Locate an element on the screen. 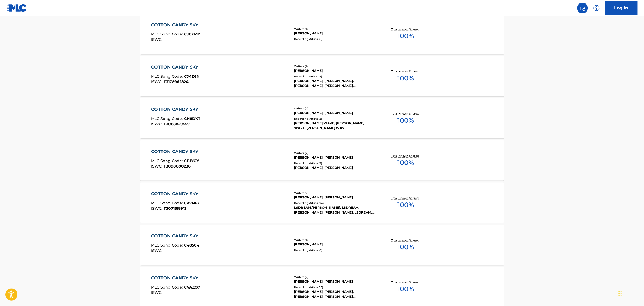 This screenshot has width=644, height=306. img: help is located at coordinates (597, 8).